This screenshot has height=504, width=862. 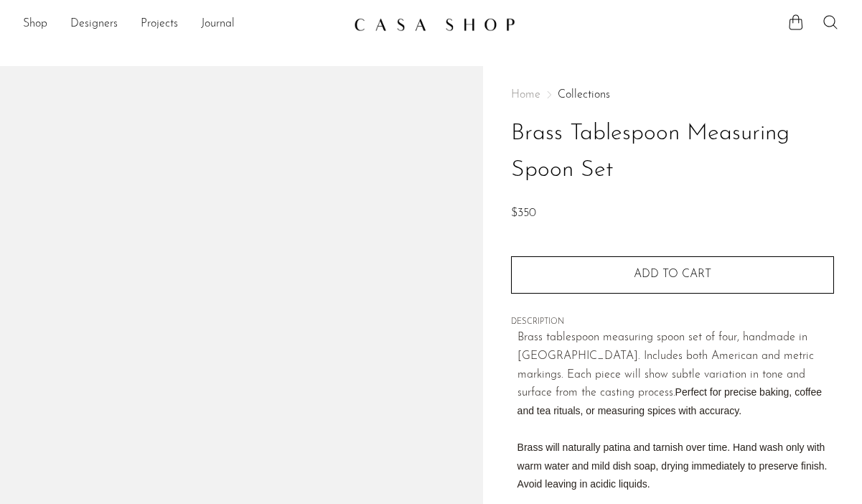 I want to click on a: Designers, so click(x=94, y=25).